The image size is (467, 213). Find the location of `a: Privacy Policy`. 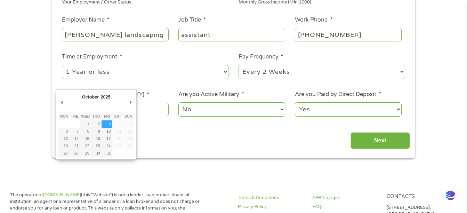

a: Privacy Policy is located at coordinates (271, 206).